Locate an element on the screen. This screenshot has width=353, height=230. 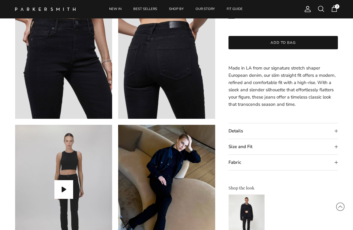
a: 2 is located at coordinates (334, 9).